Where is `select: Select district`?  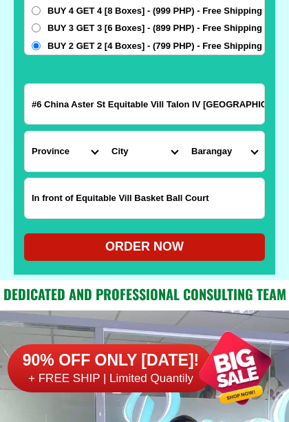 select: Select district is located at coordinates (144, 151).